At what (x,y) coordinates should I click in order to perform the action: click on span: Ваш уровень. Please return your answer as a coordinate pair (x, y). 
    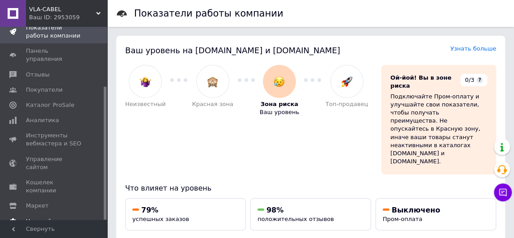
    Looking at the image, I should click on (279, 112).